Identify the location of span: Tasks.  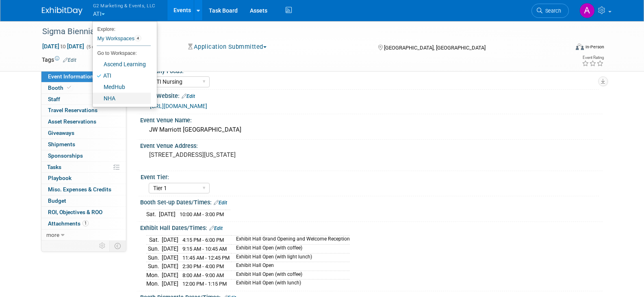
(54, 166).